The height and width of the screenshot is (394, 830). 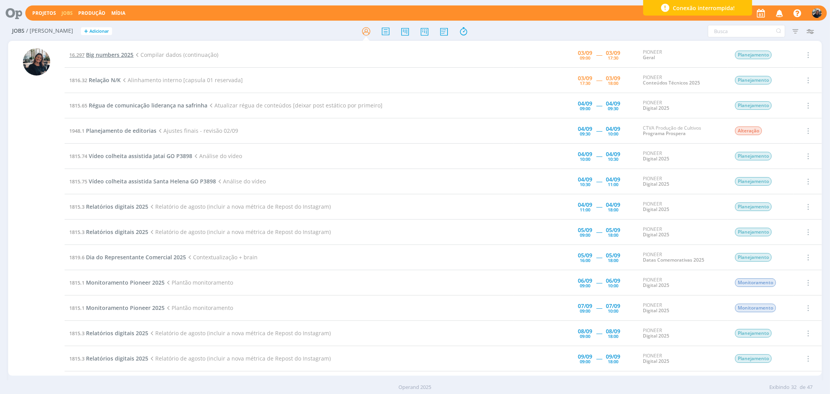 I want to click on span: Exibindo, so click(x=780, y=387).